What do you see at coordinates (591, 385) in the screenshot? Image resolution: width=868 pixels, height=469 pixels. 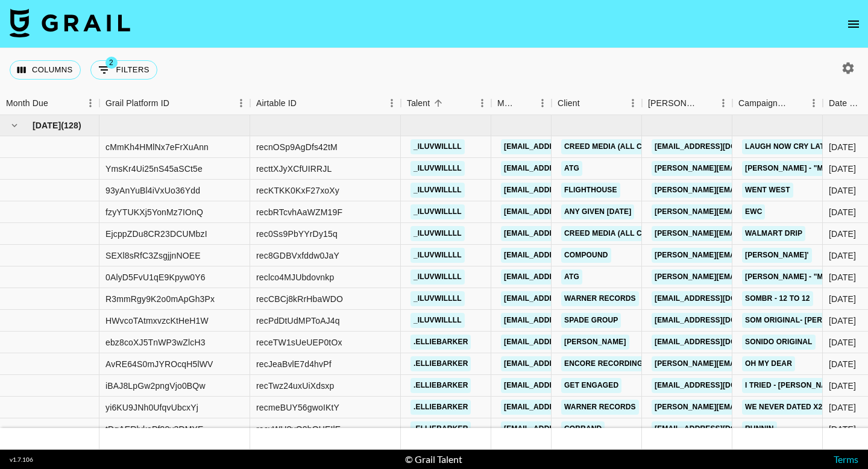 I see `a: Get Engaged` at bounding box center [591, 385].